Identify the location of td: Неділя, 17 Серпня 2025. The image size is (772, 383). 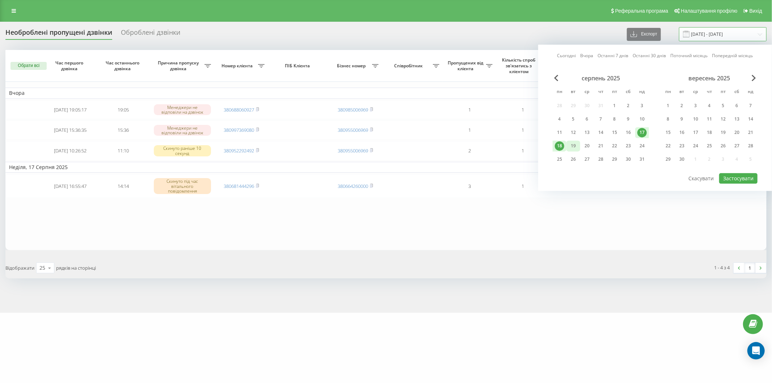
(386, 167).